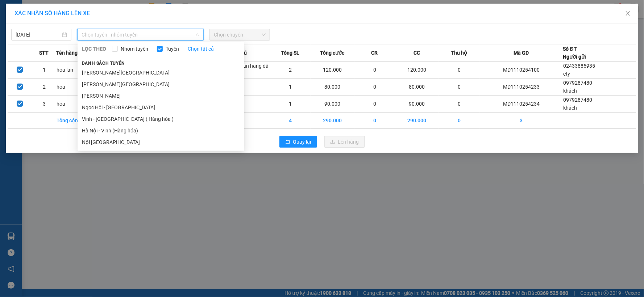 This screenshot has width=644, height=297. What do you see at coordinates (521, 70) in the screenshot?
I see `td: MD1110254100` at bounding box center [521, 70].